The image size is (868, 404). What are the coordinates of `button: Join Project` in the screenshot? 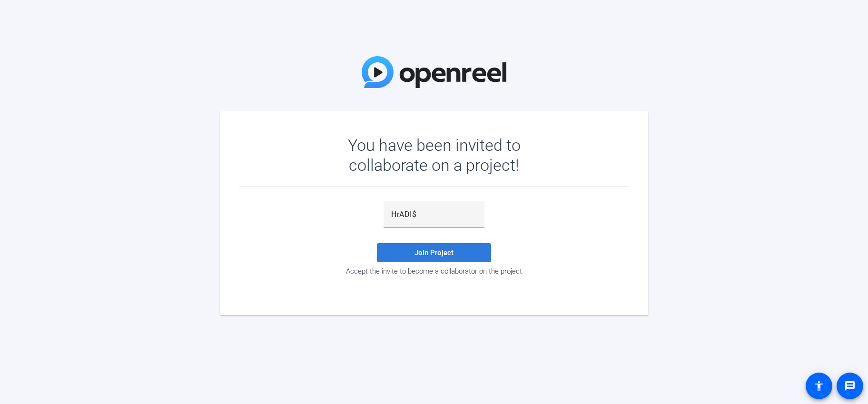 It's located at (434, 253).